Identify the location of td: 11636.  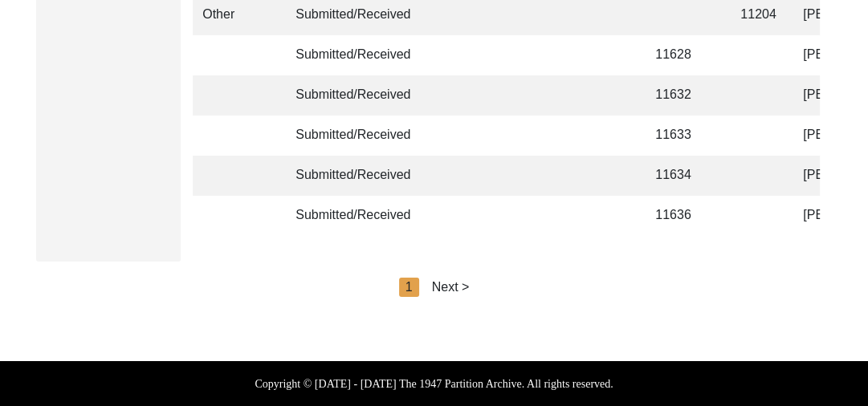
(682, 216).